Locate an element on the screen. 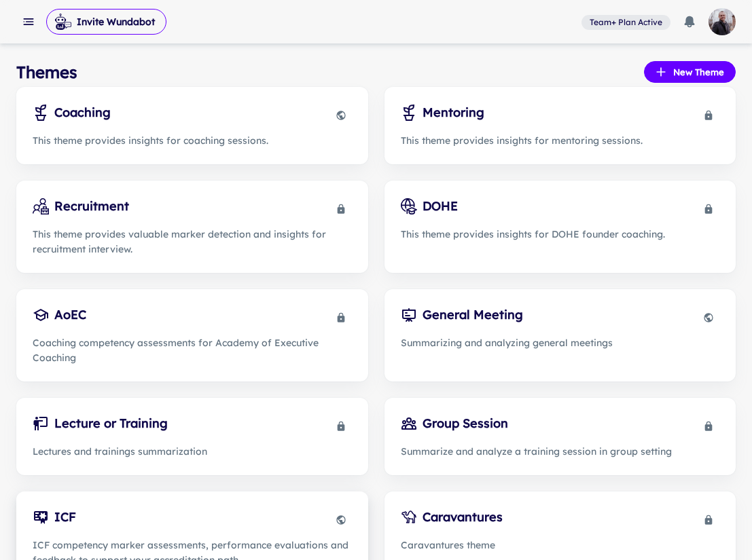 The image size is (752, 560). h6: Recruitment is located at coordinates (91, 206).